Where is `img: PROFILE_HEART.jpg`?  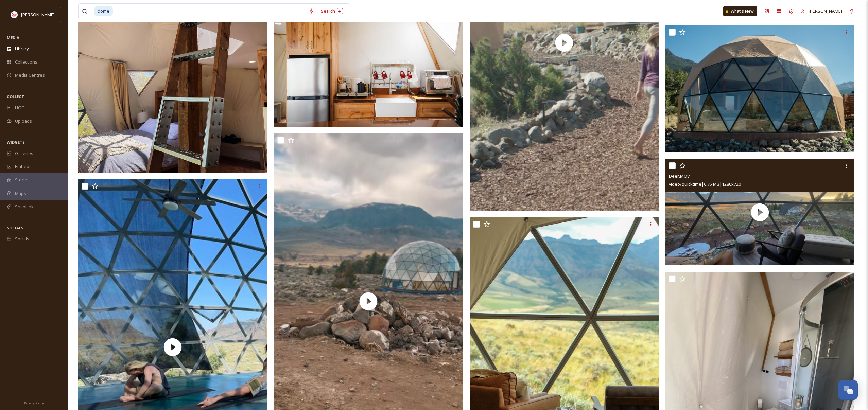 img: PROFILE_HEART.jpg is located at coordinates (760, 89).